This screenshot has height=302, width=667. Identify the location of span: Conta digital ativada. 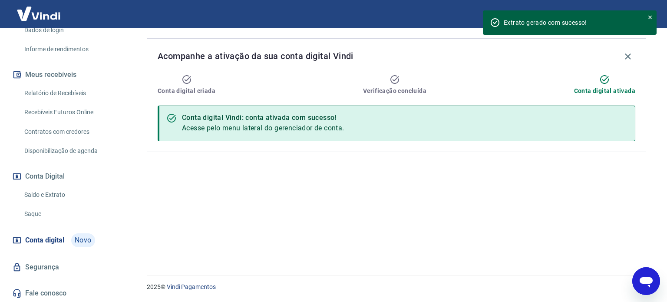
(605, 91).